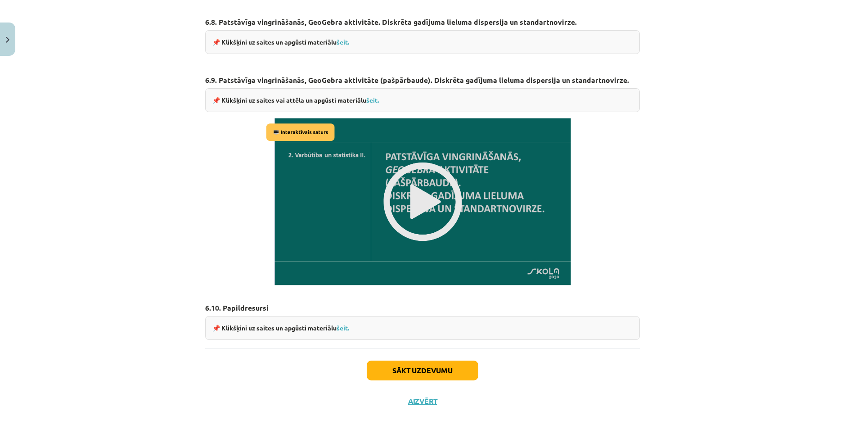 This screenshot has width=845, height=434. What do you see at coordinates (8, 40) in the screenshot?
I see `img: icon-close-lesson-0947bae3869378f0d4975bcd49f059093ad1ed9edebbc8119c70593378902aed.svg` at bounding box center [8, 40].